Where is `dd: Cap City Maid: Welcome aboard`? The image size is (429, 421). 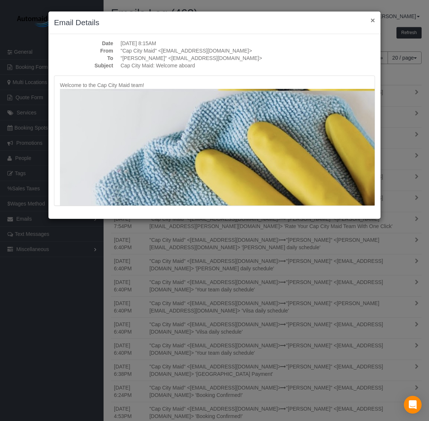 dd: Cap City Maid: Welcome aboard is located at coordinates (248, 66).